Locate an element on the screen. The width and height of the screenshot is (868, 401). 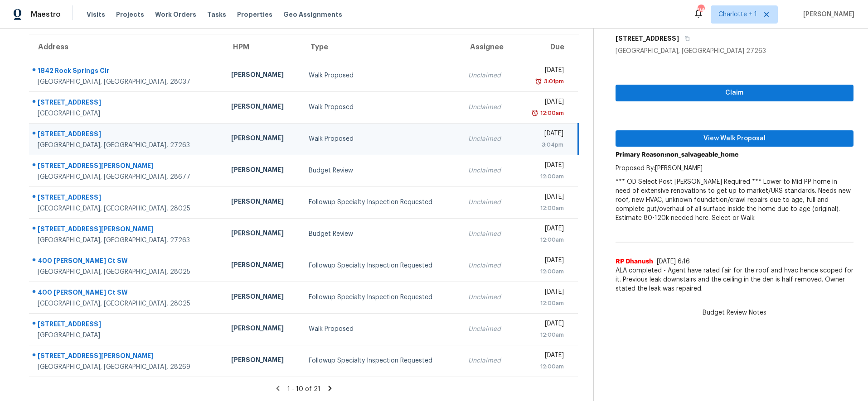
button: View Walk Proposal is located at coordinates (734, 138).